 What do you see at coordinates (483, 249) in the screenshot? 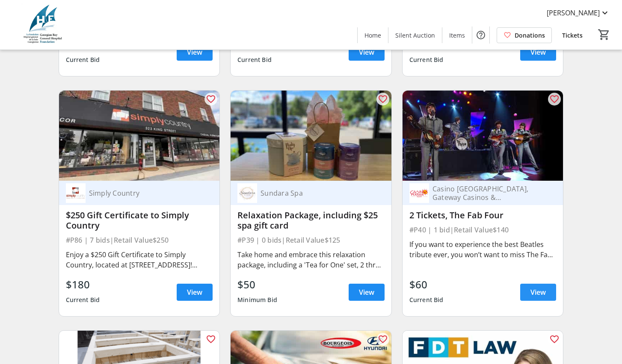
I see `div: If you want to experience the best Beatles tribute ever, you won’t want to miss The Fab Four-The ...` at bounding box center [483, 249].